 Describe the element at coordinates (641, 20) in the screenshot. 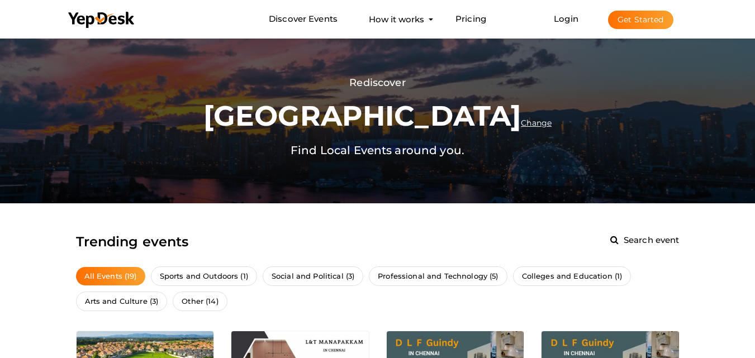

I see `button: Get Started` at that location.